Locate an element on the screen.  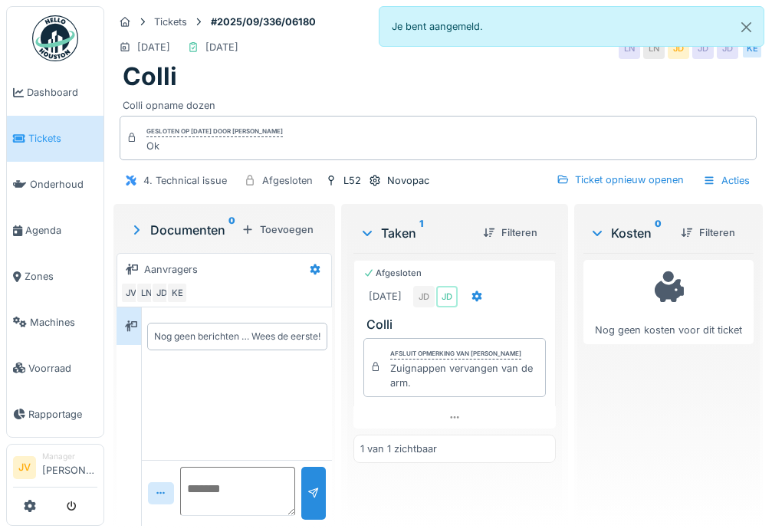
div: Nog geen berichten … Wees de eerste! is located at coordinates (237, 336).